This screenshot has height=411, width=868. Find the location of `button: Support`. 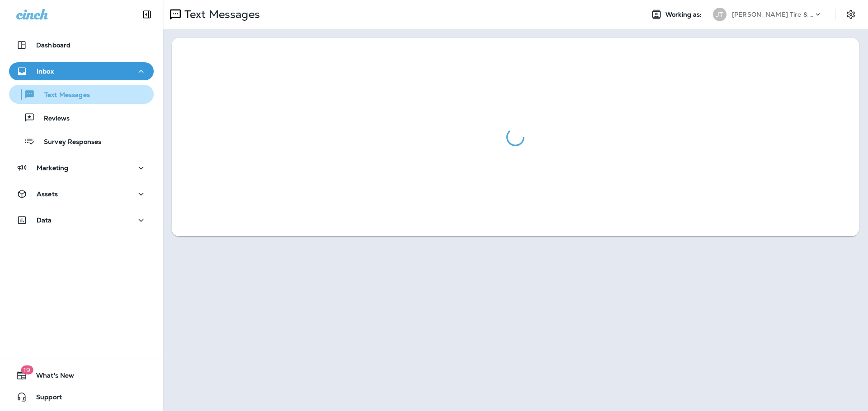

button: Support is located at coordinates (82, 398).